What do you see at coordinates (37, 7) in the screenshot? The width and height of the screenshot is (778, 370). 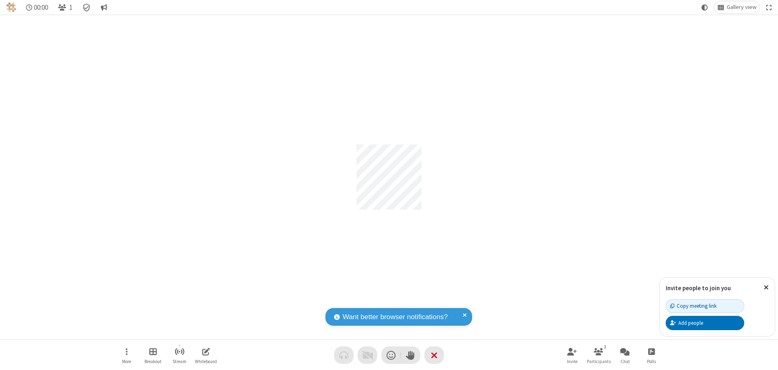 I see `div: Timer` at bounding box center [37, 7].